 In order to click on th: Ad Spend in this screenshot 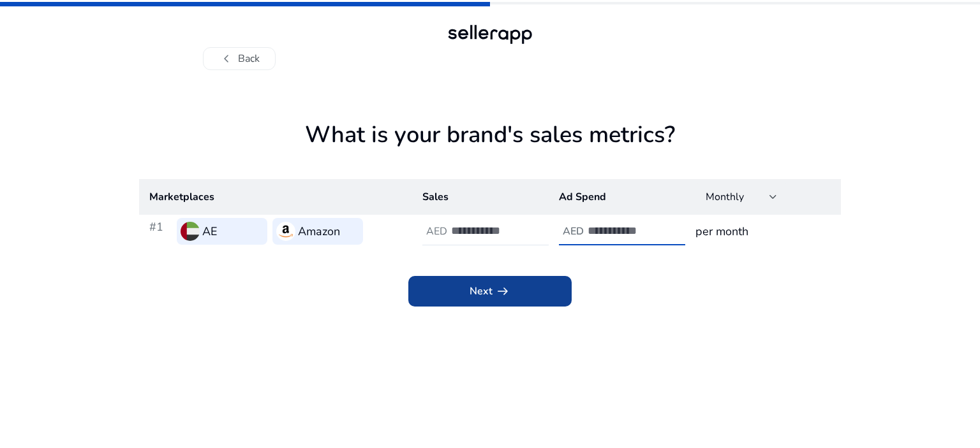, I will do `click(617, 197)`.